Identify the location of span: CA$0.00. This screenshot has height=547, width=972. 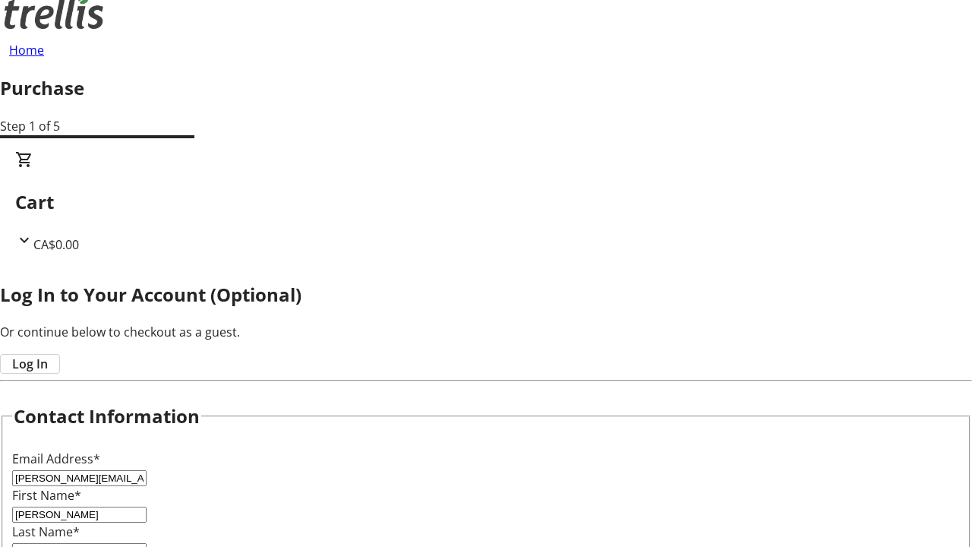
(56, 245).